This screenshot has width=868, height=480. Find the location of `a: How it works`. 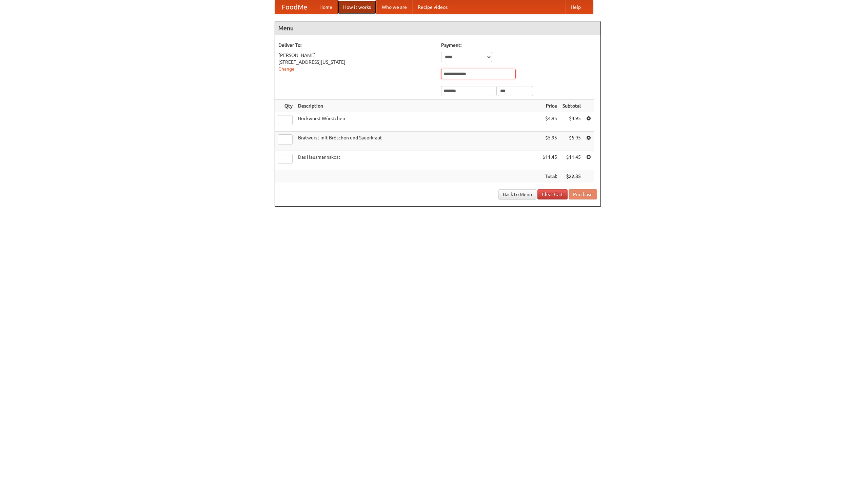

a: How it works is located at coordinates (357, 7).